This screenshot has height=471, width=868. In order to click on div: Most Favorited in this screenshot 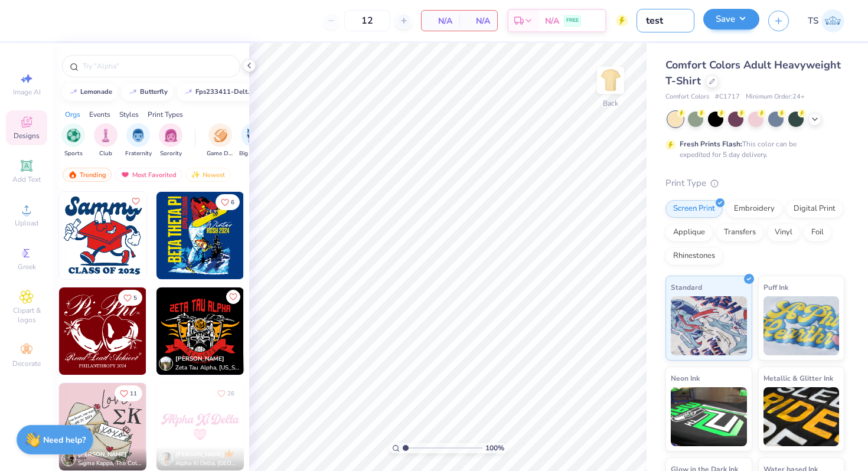, I will do `click(148, 175)`.